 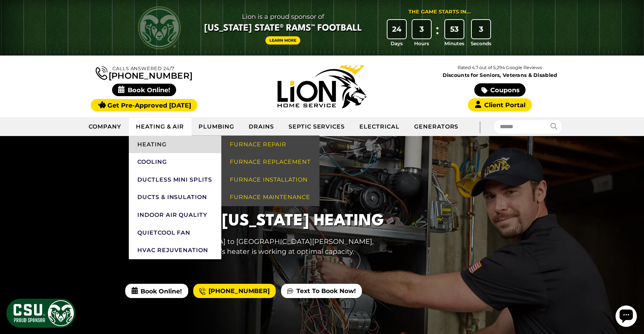 What do you see at coordinates (317, 127) in the screenshot?
I see `a: Septic Services` at bounding box center [317, 127].